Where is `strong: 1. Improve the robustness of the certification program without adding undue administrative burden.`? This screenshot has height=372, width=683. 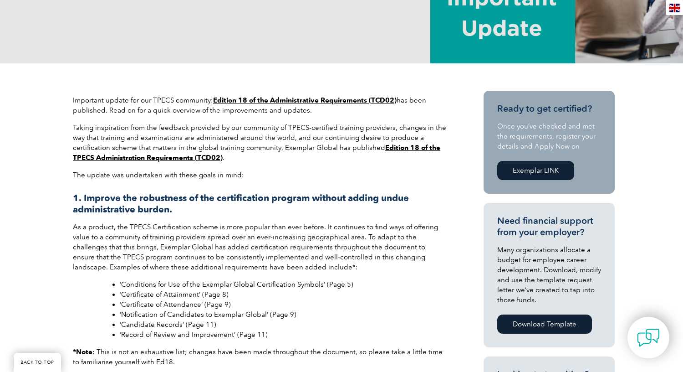
strong: 1. Improve the robustness of the certification program without adding undue administrative burden. is located at coordinates (241, 203).